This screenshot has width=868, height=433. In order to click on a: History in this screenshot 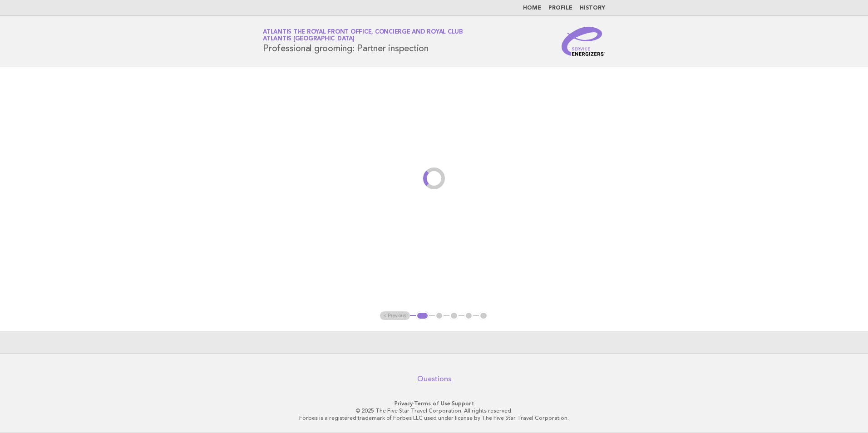, I will do `click(593, 8)`.